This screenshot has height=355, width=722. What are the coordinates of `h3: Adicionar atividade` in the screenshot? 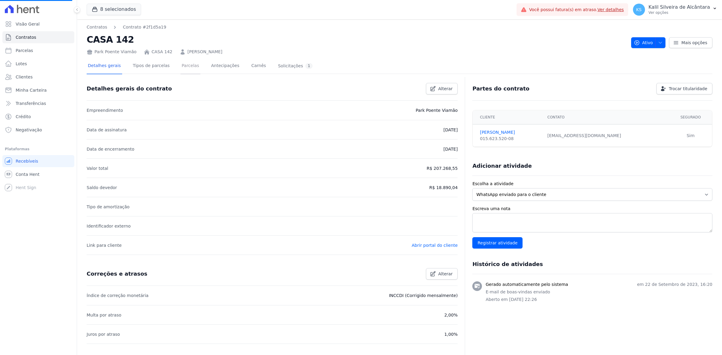 It's located at (502, 166).